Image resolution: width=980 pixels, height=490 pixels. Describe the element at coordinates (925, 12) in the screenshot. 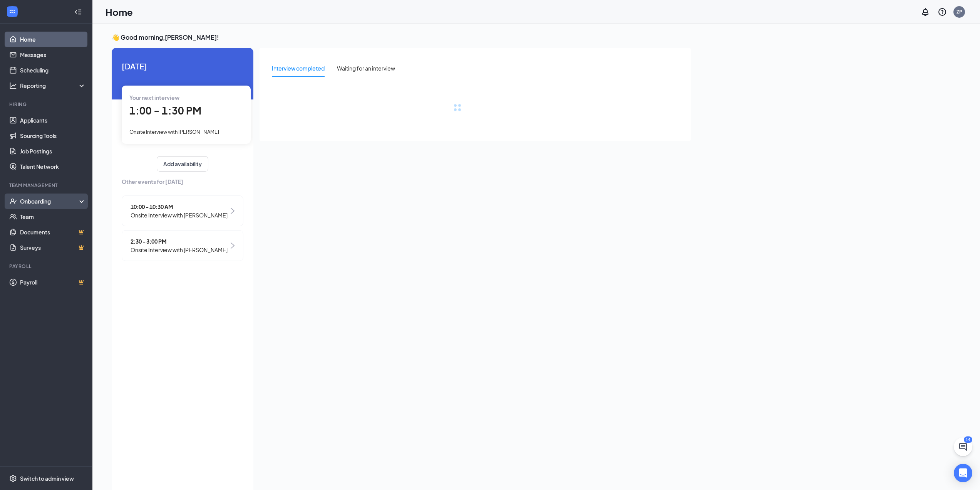

I see `svg: Notifications` at that location.